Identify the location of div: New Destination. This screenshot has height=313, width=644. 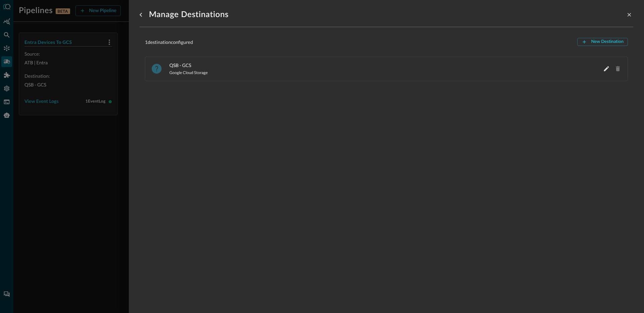
(607, 42).